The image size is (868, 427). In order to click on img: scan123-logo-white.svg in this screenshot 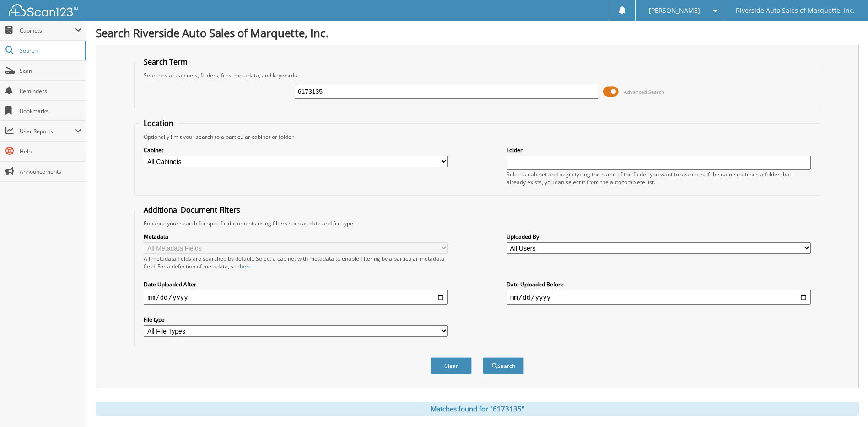, I will do `click(43, 10)`.